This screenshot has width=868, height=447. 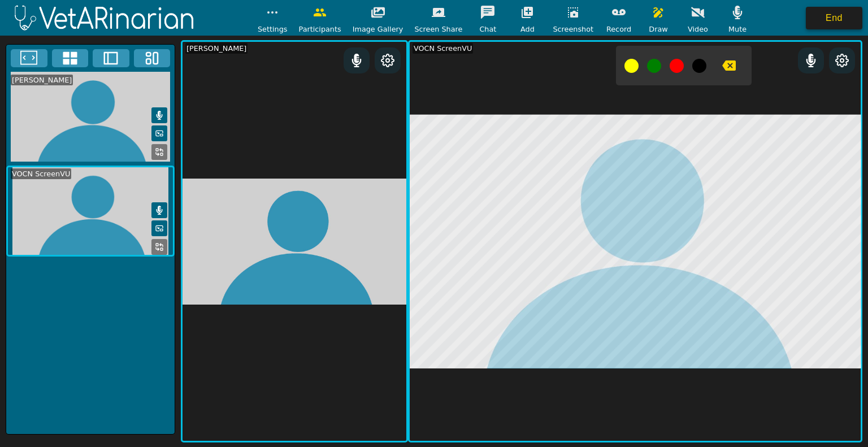 I want to click on button: End, so click(x=834, y=18).